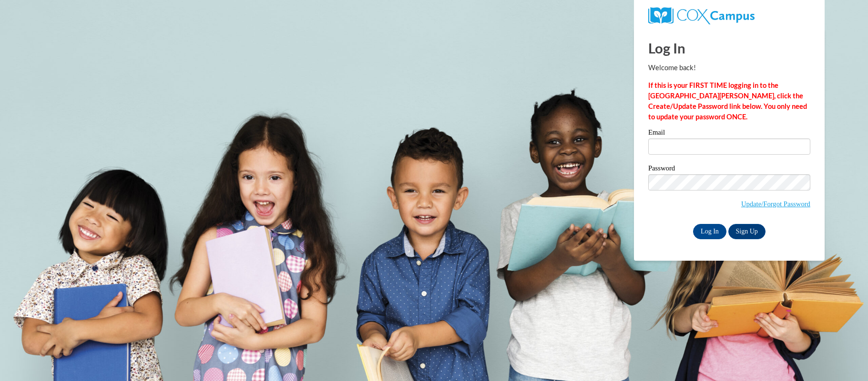  What do you see at coordinates (710, 231) in the screenshot?
I see `input: Log In` at bounding box center [710, 231].